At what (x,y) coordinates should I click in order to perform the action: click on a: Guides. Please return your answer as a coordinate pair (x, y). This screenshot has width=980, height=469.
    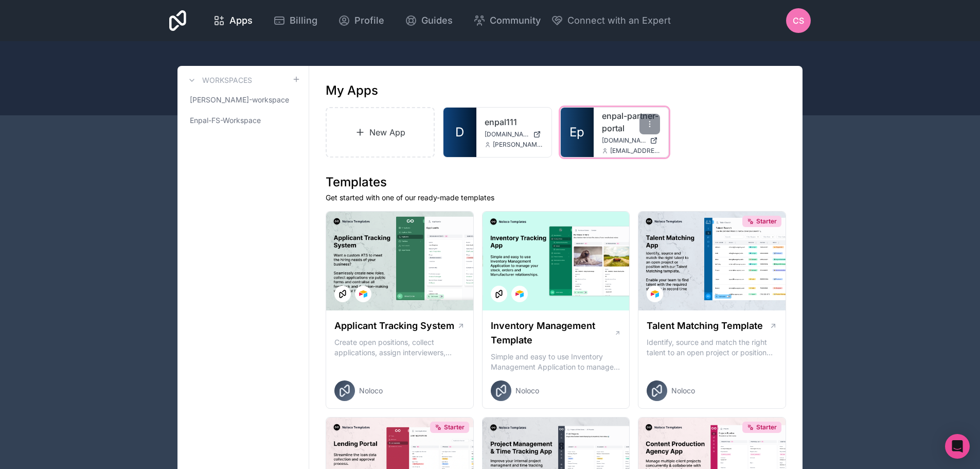
    Looking at the image, I should click on (428, 21).